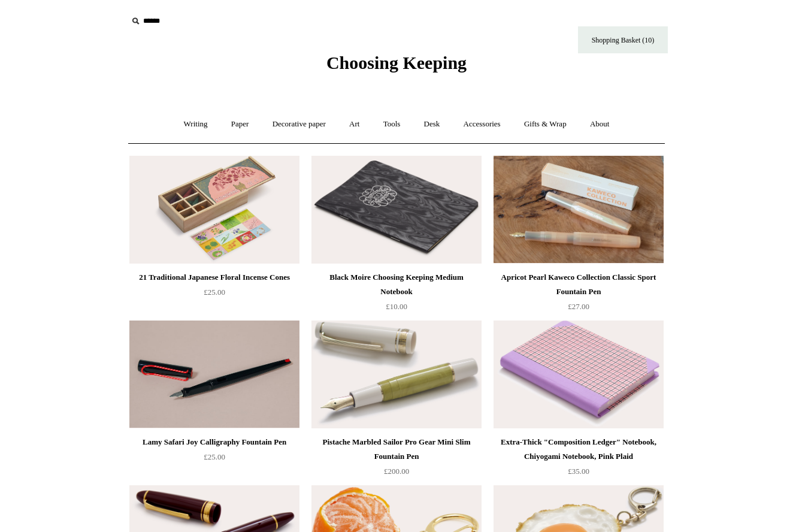 Image resolution: width=793 pixels, height=532 pixels. I want to click on a: Apricot Pearl Kaweco Collection Classic Sport Fountain Pen Apricot Pearl Kaweco Collection Classi..., so click(579, 210).